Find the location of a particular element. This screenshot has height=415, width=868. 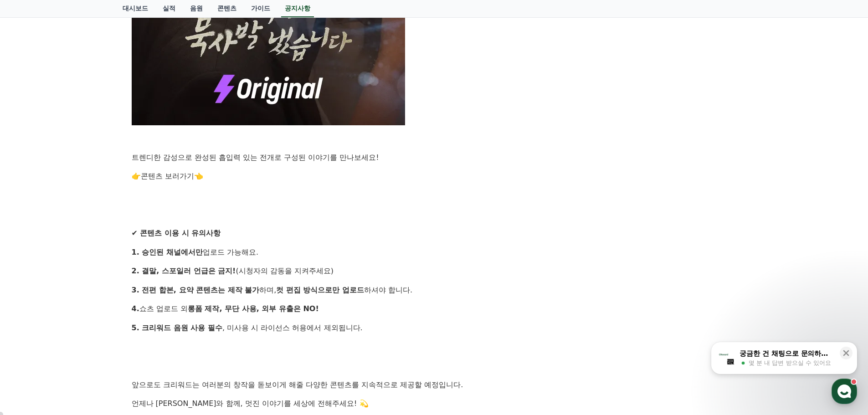

a: 홈 is located at coordinates (32, 301).